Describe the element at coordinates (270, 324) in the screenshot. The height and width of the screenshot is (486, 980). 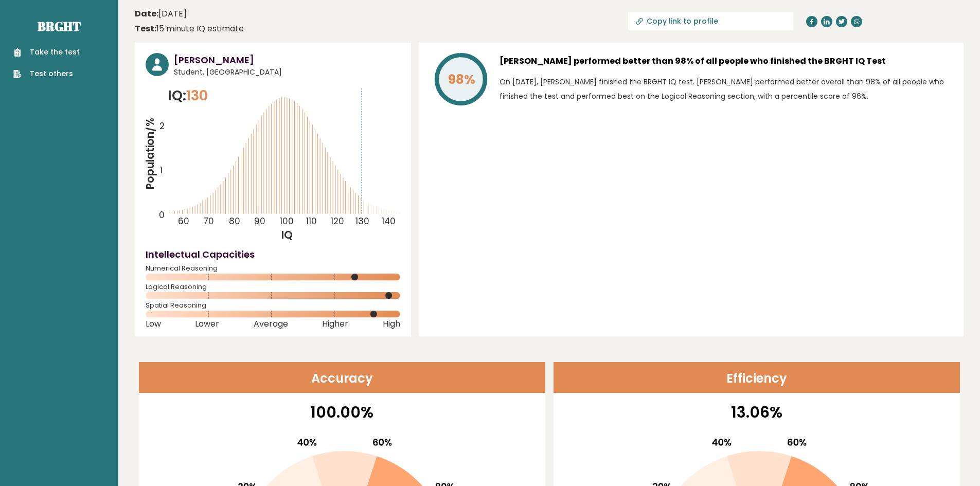
I see `span: Average` at that location.